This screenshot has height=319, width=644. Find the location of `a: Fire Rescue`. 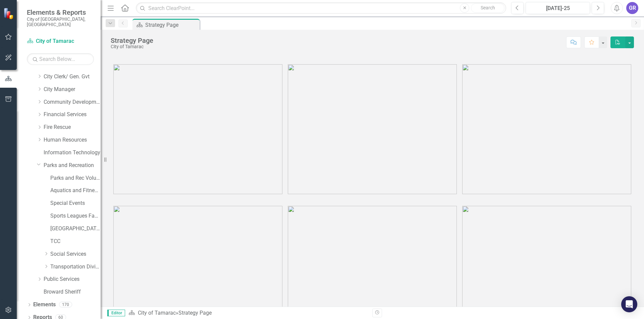

a: Fire Rescue is located at coordinates (72, 127).